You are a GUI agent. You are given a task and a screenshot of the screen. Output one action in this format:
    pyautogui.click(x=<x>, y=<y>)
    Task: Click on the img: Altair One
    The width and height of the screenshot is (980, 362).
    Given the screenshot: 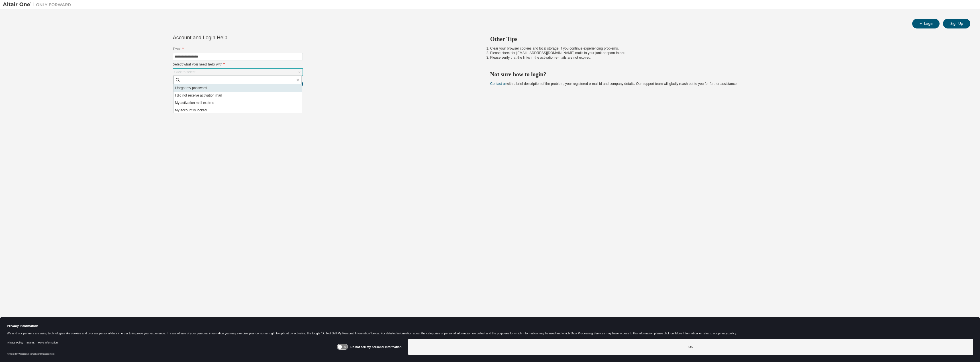 What is the action you would take?
    pyautogui.click(x=39, y=5)
    